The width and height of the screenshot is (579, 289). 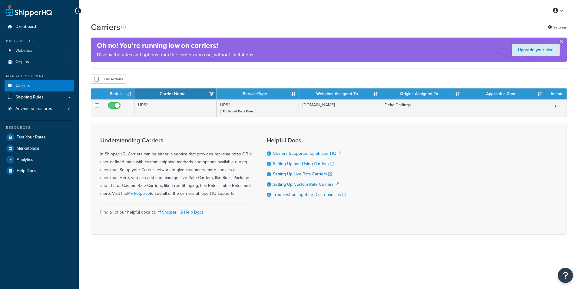 I want to click on a: Carriers Supported by ShipperHQ, so click(x=307, y=153).